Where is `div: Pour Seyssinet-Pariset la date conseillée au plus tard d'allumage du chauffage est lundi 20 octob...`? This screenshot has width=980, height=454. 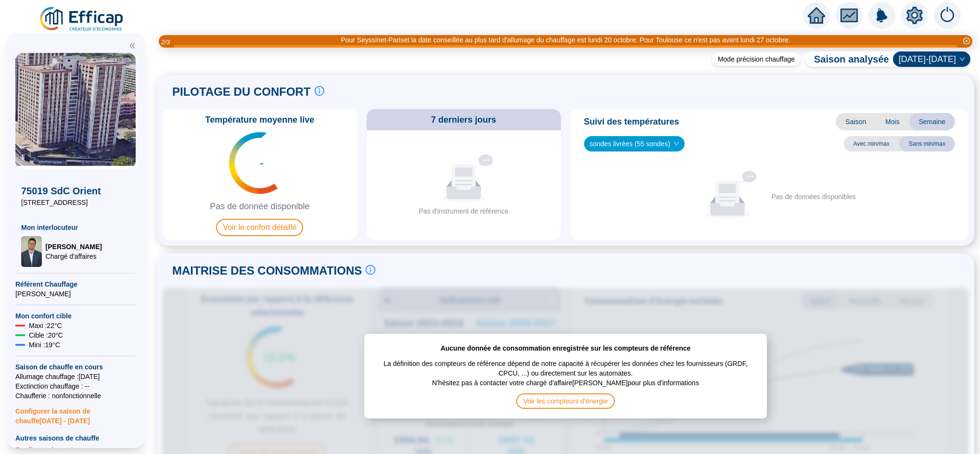
div: Pour Seyssinet-Pariset la date conseillée au plus tard d'allumage du chauffage est lundi 20 octob... is located at coordinates (565, 40).